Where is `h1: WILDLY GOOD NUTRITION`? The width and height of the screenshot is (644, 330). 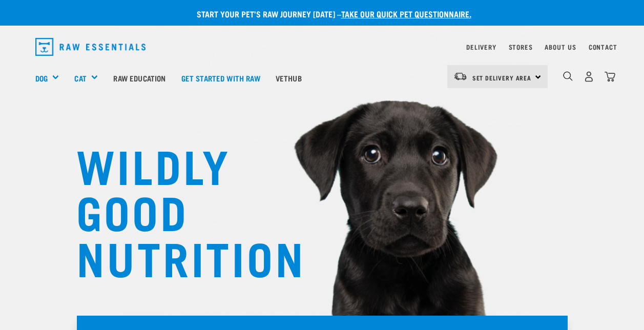 h1: WILDLY GOOD NUTRITION is located at coordinates (179, 210).